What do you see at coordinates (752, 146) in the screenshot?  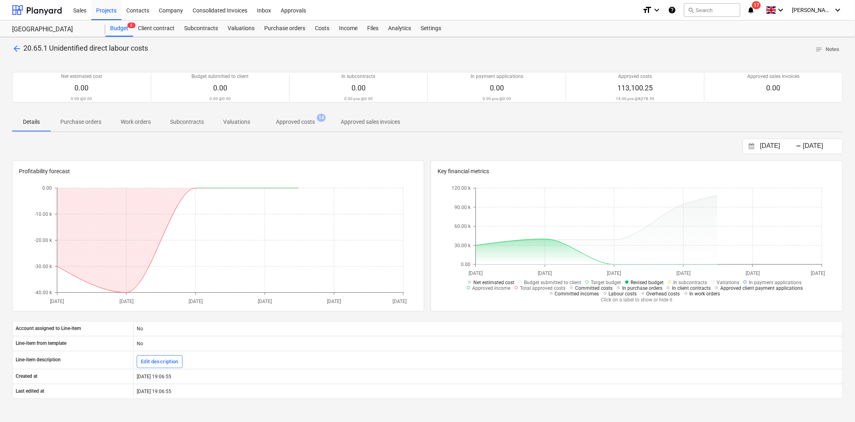 I see `button: Interact with the calendar and add the check-in date for your trip.` at bounding box center [752, 146].